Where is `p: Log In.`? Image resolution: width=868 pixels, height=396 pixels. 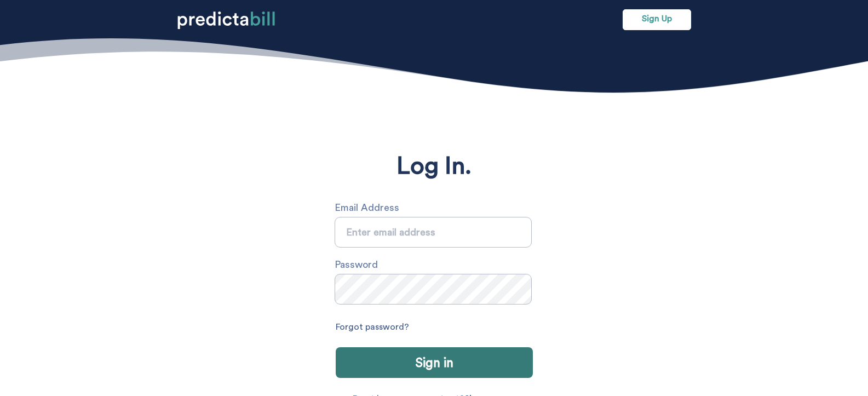
p: Log In. is located at coordinates (434, 166).